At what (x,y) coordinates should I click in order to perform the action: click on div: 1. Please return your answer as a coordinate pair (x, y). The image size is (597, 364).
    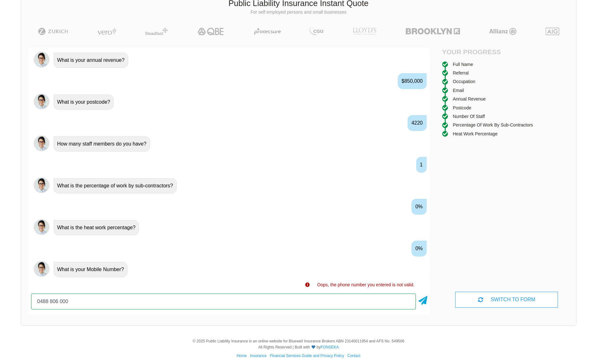
    Looking at the image, I should click on (421, 165).